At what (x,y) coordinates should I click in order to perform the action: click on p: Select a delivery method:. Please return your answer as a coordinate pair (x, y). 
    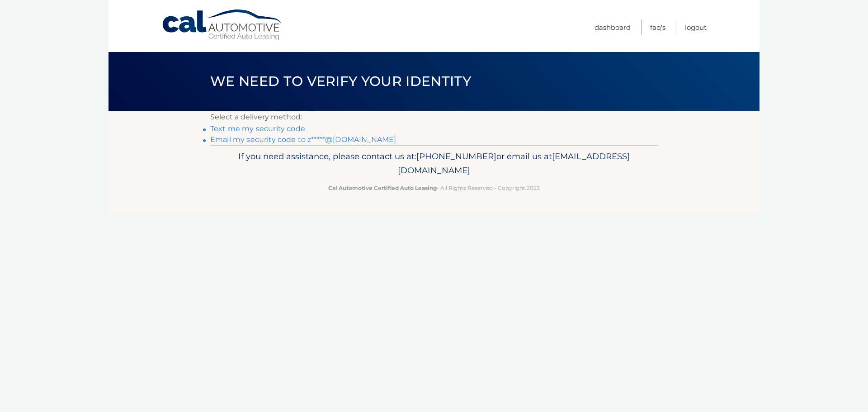
    Looking at the image, I should click on (434, 117).